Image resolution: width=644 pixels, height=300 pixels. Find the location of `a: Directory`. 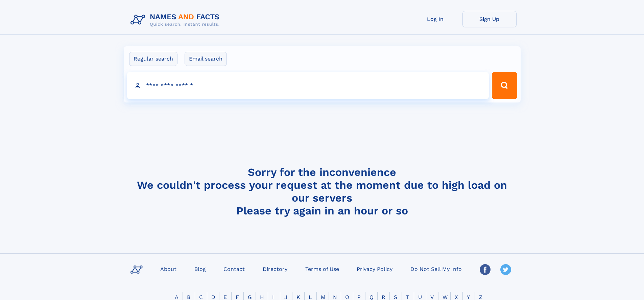

a: Directory is located at coordinates (275, 269).